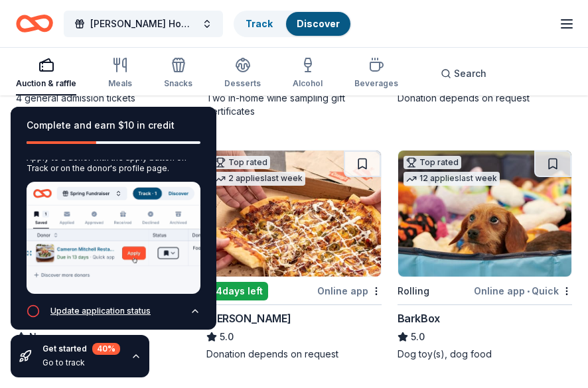 The image size is (588, 388). I want to click on button: Snacks, so click(178, 74).